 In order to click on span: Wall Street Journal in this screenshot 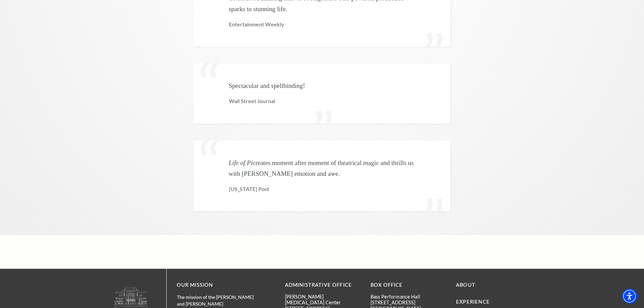, I will do `click(252, 101)`.